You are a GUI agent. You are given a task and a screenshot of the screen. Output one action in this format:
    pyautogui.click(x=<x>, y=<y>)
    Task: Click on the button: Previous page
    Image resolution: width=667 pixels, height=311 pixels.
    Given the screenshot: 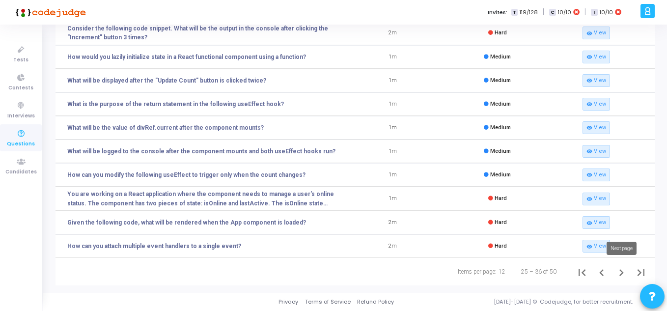 What is the action you would take?
    pyautogui.click(x=601, y=272)
    